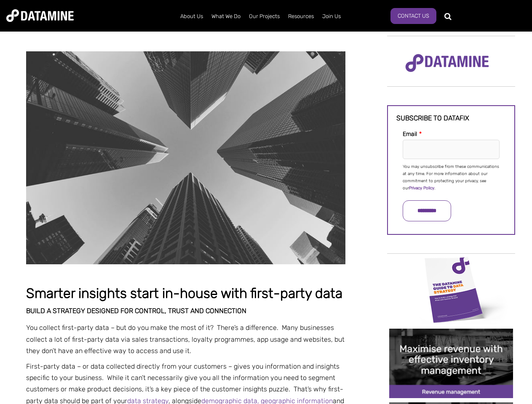 This screenshot has width=532, height=404. What do you see at coordinates (447, 63) in the screenshot?
I see `img: Datamine Logo No Strapline - Purple` at bounding box center [447, 63].